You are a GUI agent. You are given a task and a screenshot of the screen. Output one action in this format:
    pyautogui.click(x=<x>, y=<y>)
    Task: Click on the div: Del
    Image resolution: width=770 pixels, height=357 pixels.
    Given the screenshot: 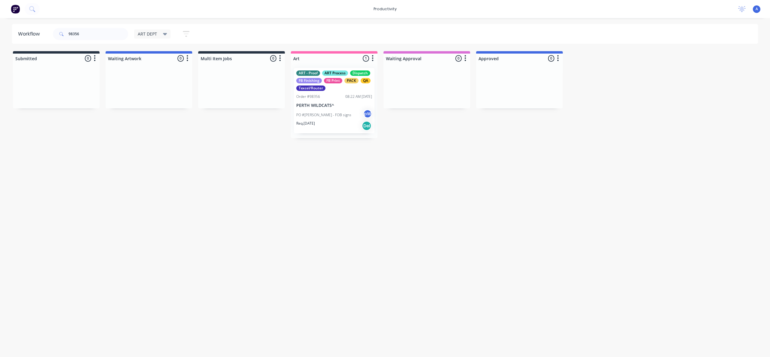 What is the action you would take?
    pyautogui.click(x=367, y=126)
    